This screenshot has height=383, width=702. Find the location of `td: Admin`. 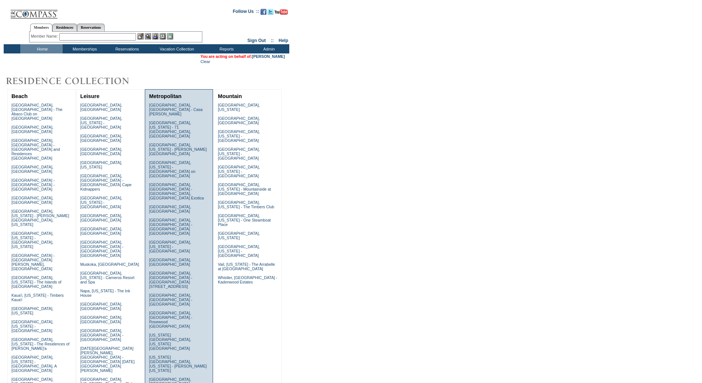

td: Admin is located at coordinates (268, 49).